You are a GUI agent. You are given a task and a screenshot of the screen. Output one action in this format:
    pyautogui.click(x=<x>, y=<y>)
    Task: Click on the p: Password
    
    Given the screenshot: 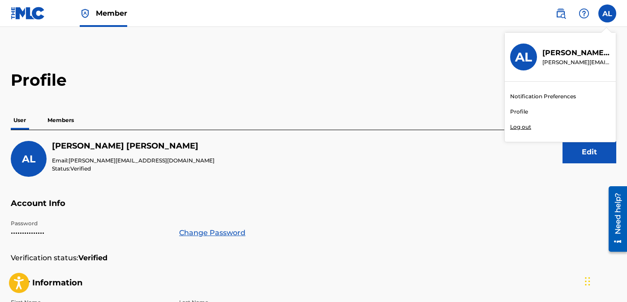 What is the action you would take?
    pyautogui.click(x=90, y=223)
    